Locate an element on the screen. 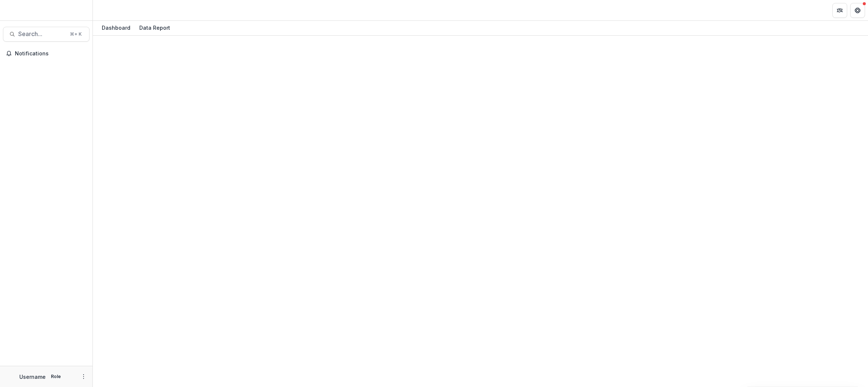  a: Dashboard is located at coordinates (116, 28).